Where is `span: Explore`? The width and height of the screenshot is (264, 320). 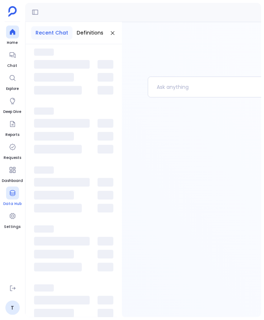
span: Explore is located at coordinates (13, 89).